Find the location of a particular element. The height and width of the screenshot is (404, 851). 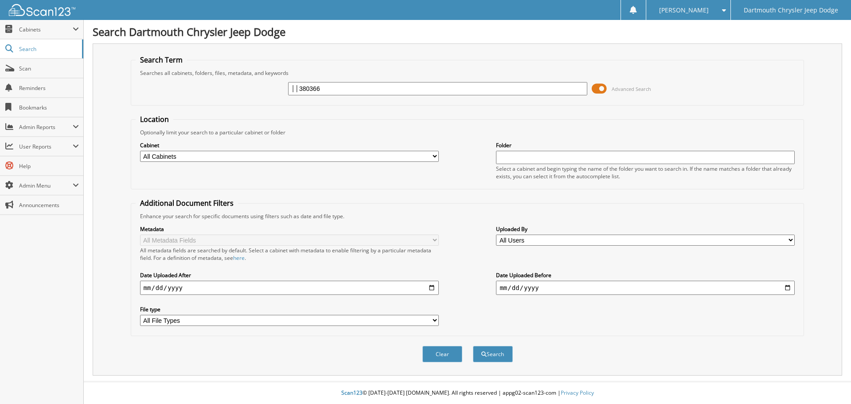

div: Enhance your search for specific documents using filters such as date and file type. is located at coordinates (468, 216).